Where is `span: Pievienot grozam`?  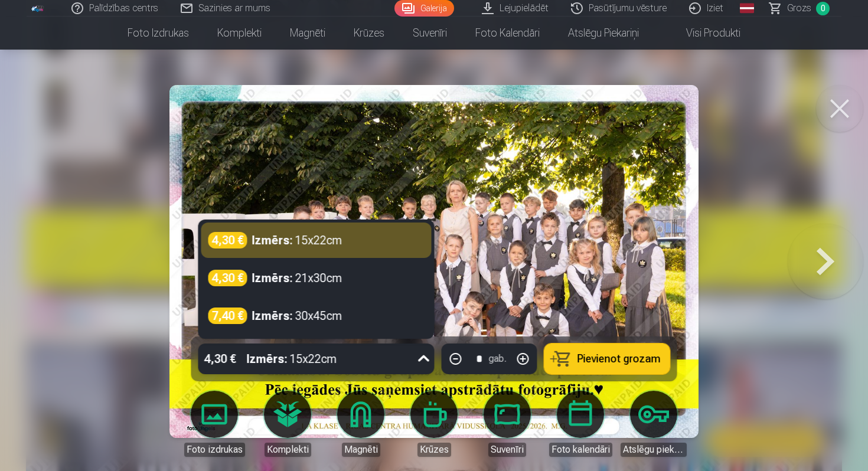 span: Pievienot grozam is located at coordinates (619, 359).